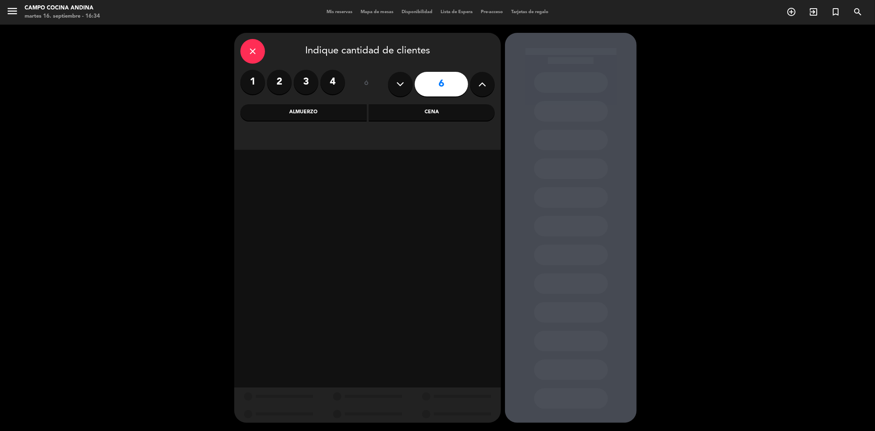  I want to click on span: Pre-acceso, so click(492, 12).